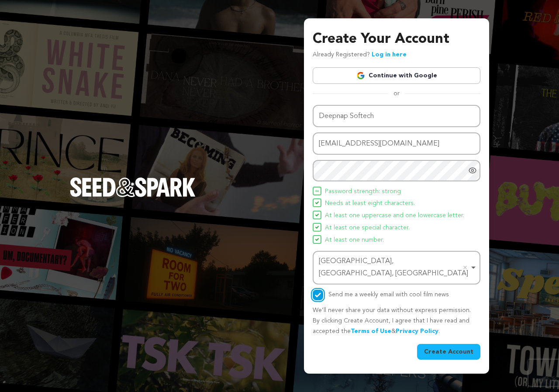 The image size is (559, 392). I want to click on label: Send me a weekly email with cool film news, so click(388, 294).